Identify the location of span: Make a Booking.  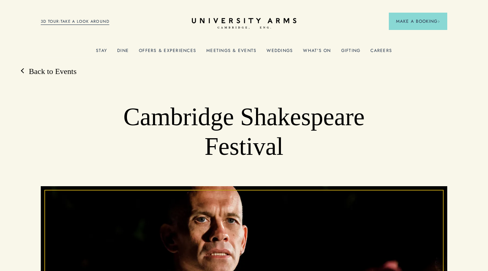
(418, 21).